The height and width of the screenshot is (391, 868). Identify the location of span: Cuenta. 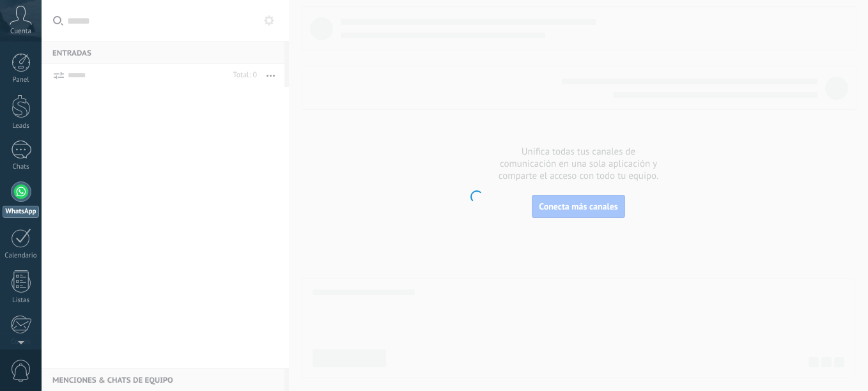
(21, 32).